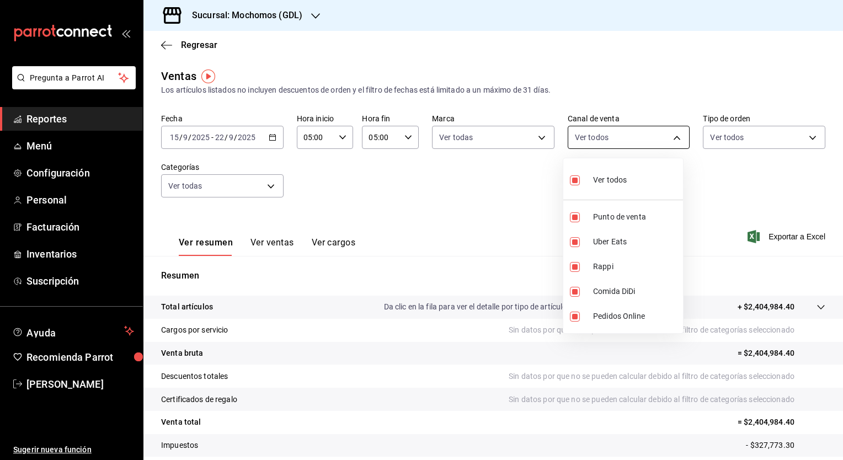 This screenshot has height=460, width=843. What do you see at coordinates (208, 76) in the screenshot?
I see `img: Marcador de información sobre herramientas` at bounding box center [208, 76].